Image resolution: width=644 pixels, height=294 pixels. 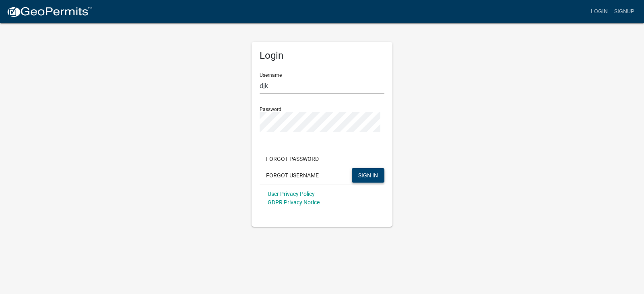 I want to click on a: GDPR Privacy Notice, so click(x=293, y=202).